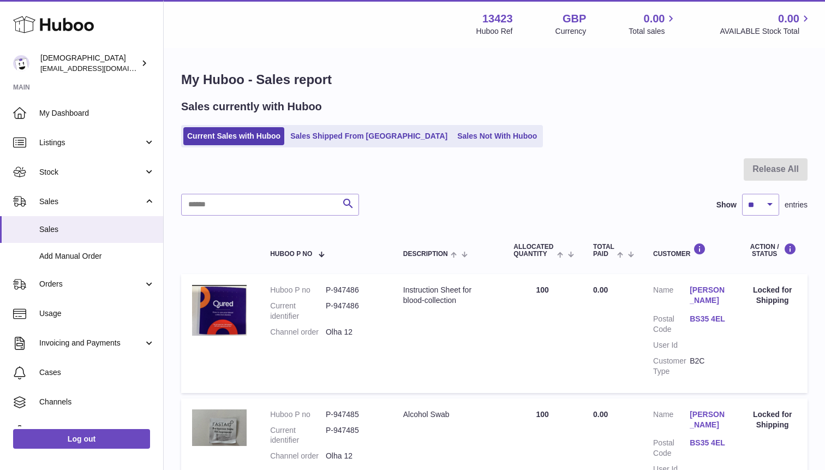  I want to click on div: Action / Status, so click(772, 250).